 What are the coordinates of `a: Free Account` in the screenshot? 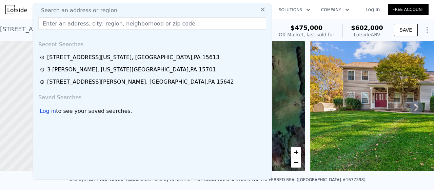 It's located at (408, 9).